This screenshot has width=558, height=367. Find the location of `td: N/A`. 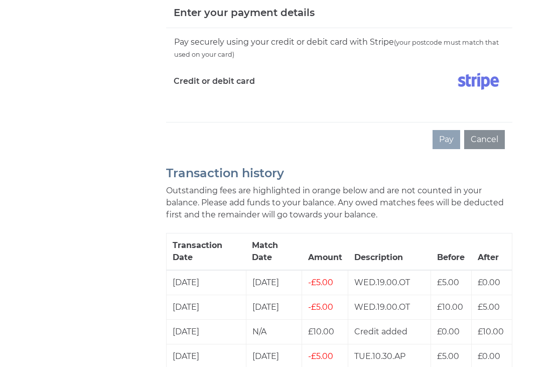

td: N/A is located at coordinates (274, 332).